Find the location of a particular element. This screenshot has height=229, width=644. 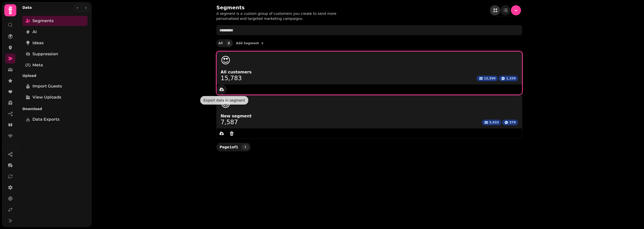

span: 15,783 is located at coordinates (231, 78).